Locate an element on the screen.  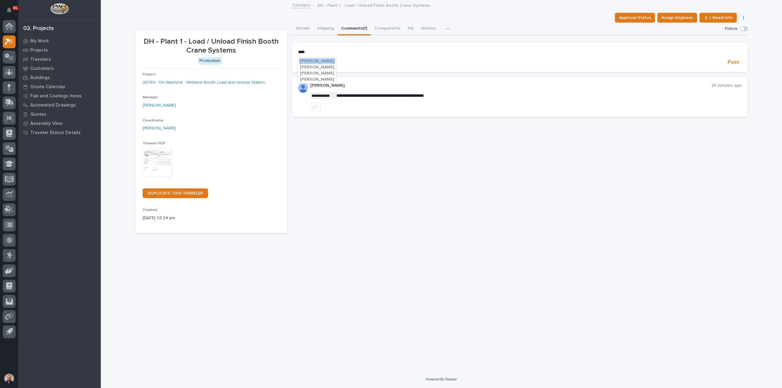
span: Assign Engineer is located at coordinates (677, 18).